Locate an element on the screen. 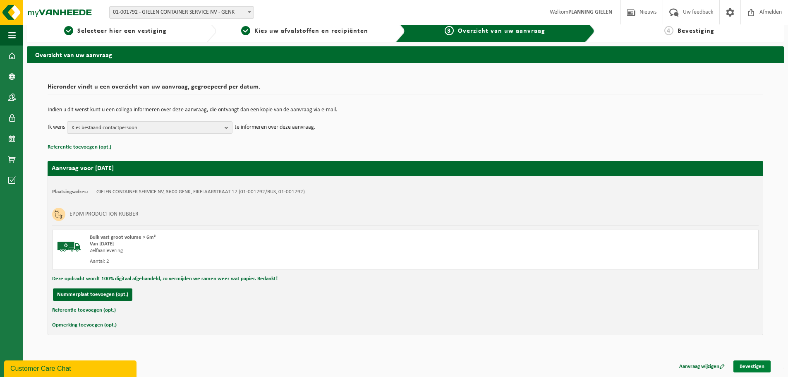 The height and width of the screenshot is (377, 788). td: GIELEN CONTAINER SERVICE NV, 3600 GENK, EIKELAARSTRAAT 17 (01-001792/BUS, 01-001792) is located at coordinates (201, 192).